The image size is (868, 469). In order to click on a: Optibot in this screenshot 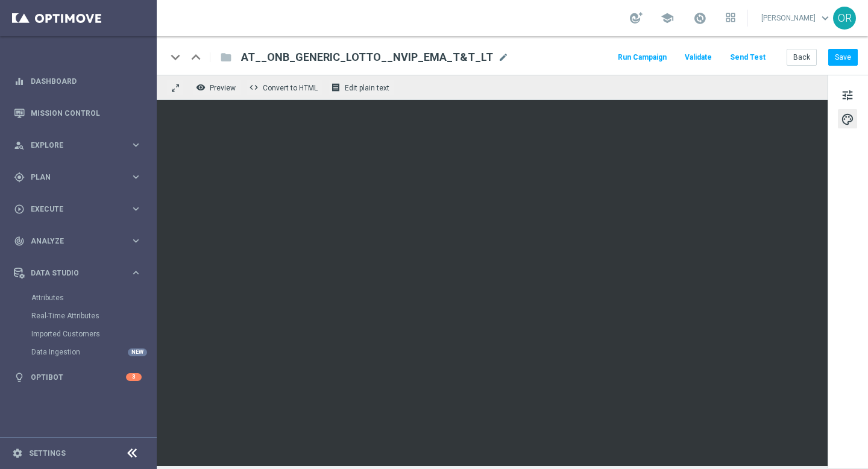, I will do `click(78, 377)`.